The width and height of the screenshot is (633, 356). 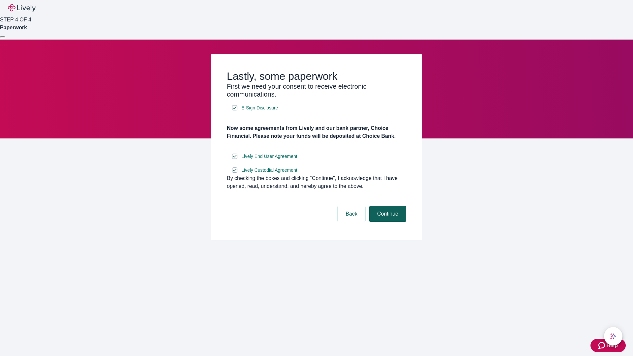 What do you see at coordinates (388, 214) in the screenshot?
I see `button: Continue` at bounding box center [388, 214].